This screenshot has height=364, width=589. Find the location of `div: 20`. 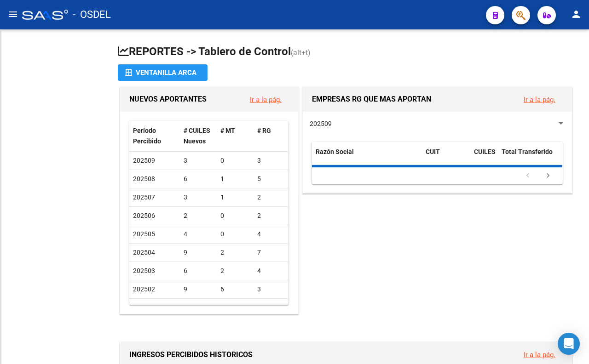

div: 20 is located at coordinates (235, 307).